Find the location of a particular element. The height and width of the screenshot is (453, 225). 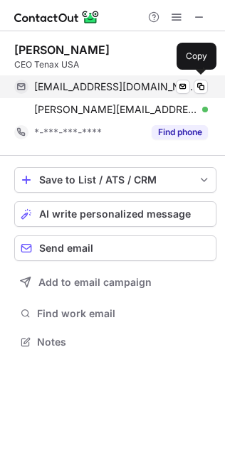

button: AI write personalized message is located at coordinates (115, 214).